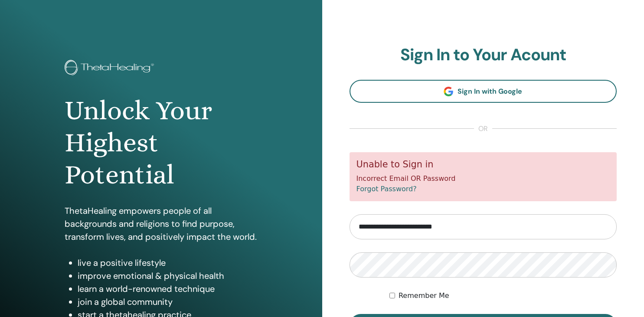  Describe the element at coordinates (386, 189) in the screenshot. I see `a: Forgot Password?` at that location.